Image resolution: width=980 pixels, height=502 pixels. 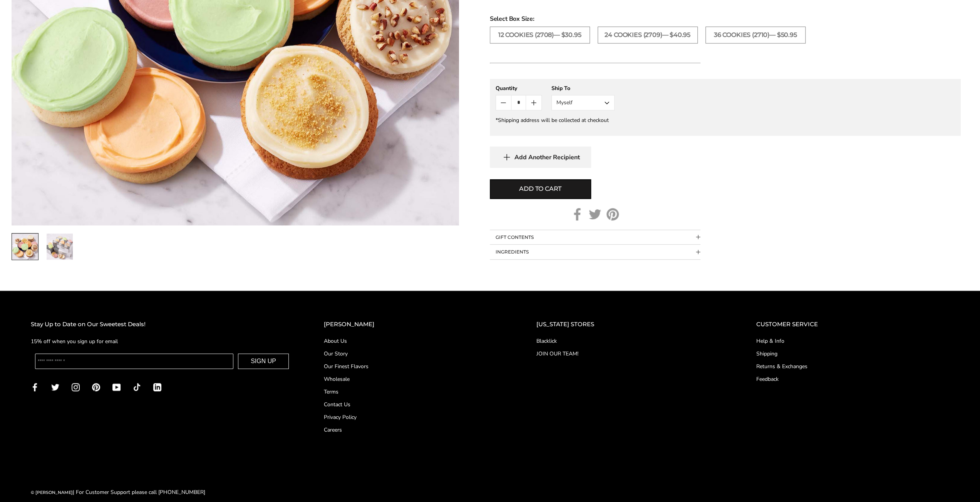 What do you see at coordinates (519, 88) in the screenshot?
I see `div: Quantity` at bounding box center [519, 88].